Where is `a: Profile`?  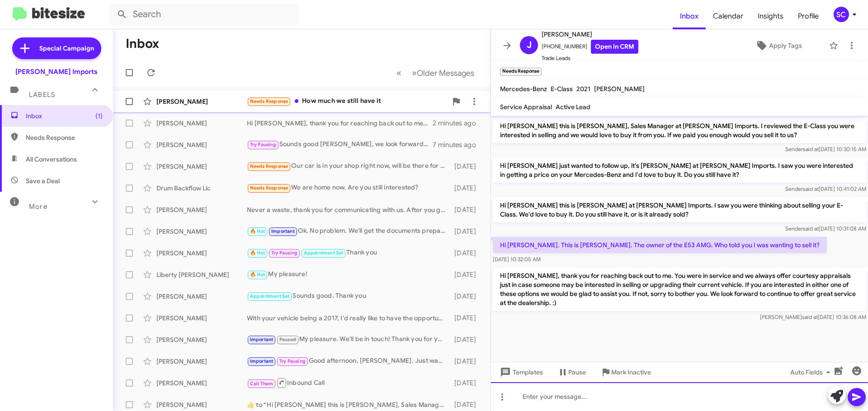
a: Profile is located at coordinates (808, 16).